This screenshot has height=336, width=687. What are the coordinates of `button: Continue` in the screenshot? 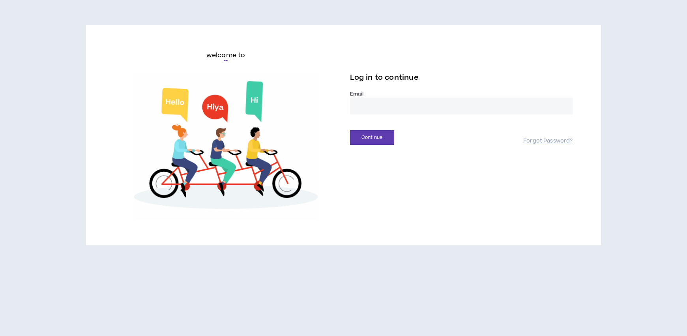 It's located at (372, 137).